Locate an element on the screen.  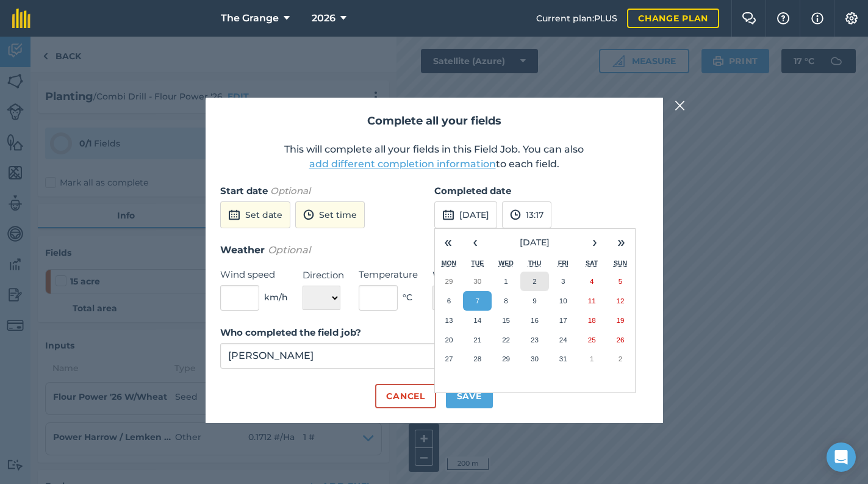
span: 2026 is located at coordinates (323, 18).